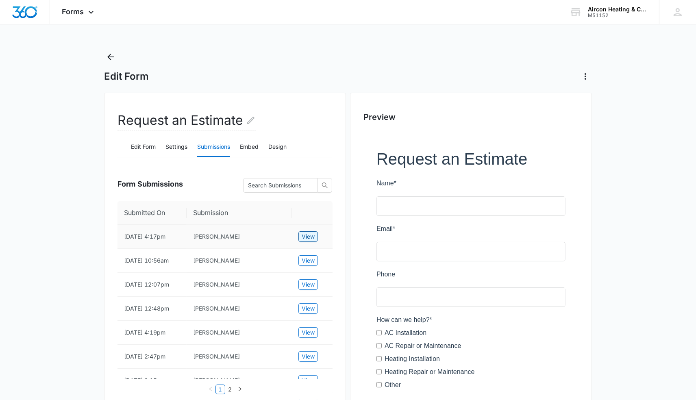 This screenshot has height=400, width=696. Describe the element at coordinates (277, 185) in the screenshot. I see `input: Search Submissions` at that location.